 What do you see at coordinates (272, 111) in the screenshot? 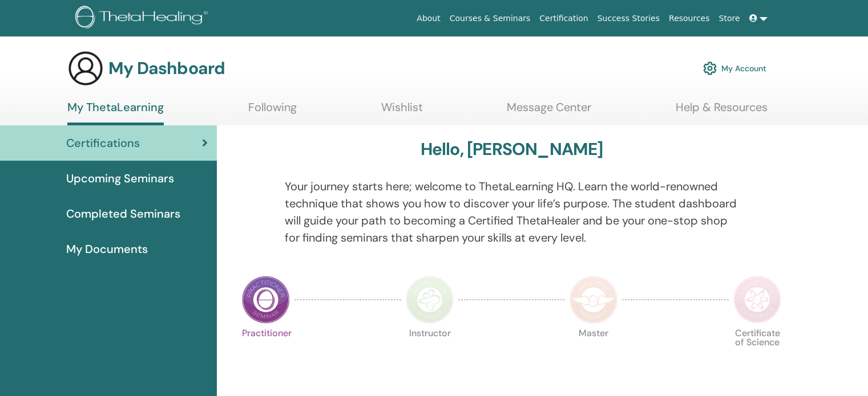
I see `a: Following` at bounding box center [272, 111].